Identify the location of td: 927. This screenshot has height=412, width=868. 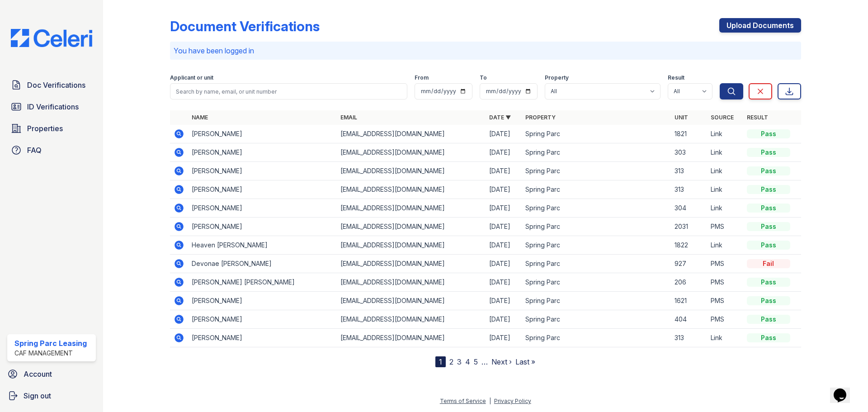
(689, 264).